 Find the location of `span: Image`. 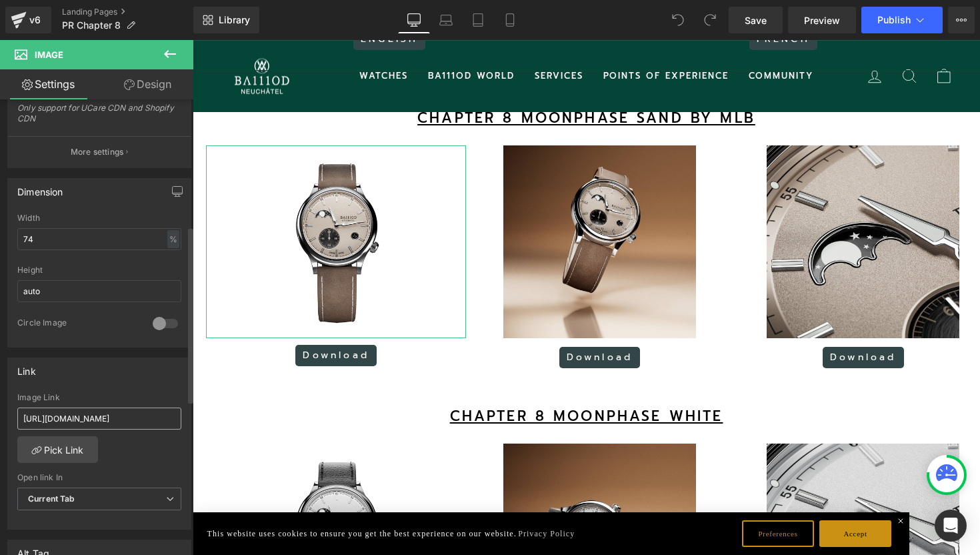

span: Image is located at coordinates (48, 55).